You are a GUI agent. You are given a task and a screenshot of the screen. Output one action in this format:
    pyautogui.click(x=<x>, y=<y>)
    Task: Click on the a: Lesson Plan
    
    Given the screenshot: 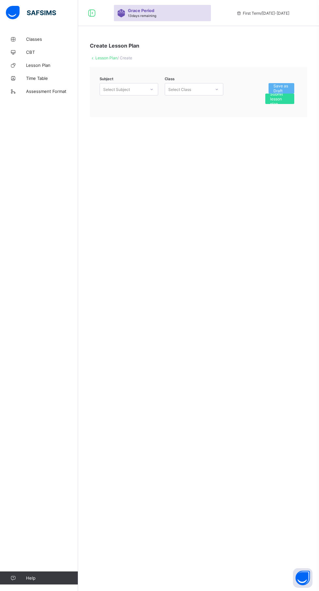 What is the action you would take?
    pyautogui.click(x=107, y=58)
    